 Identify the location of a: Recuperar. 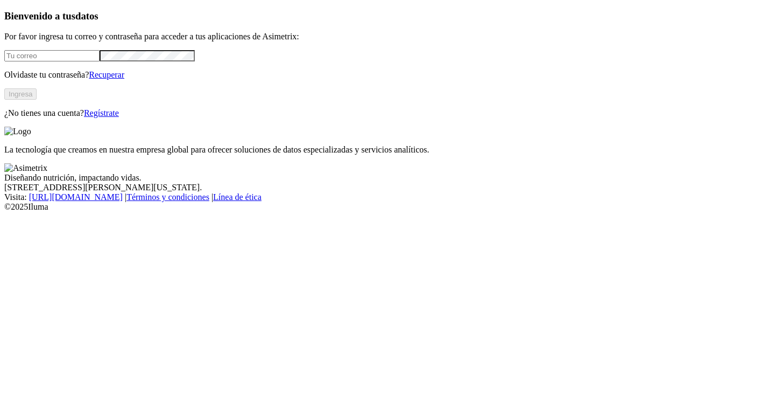
(107, 74).